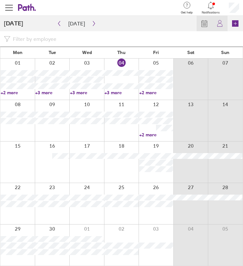 This screenshot has width=243, height=266. I want to click on span: Notifications, so click(210, 13).